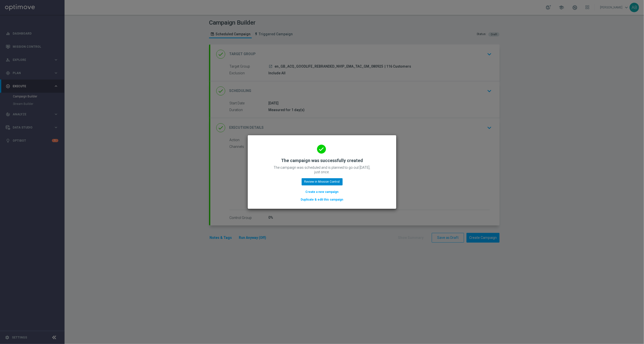 This screenshot has width=644, height=344. I want to click on button: Review in Mission Control, so click(322, 182).